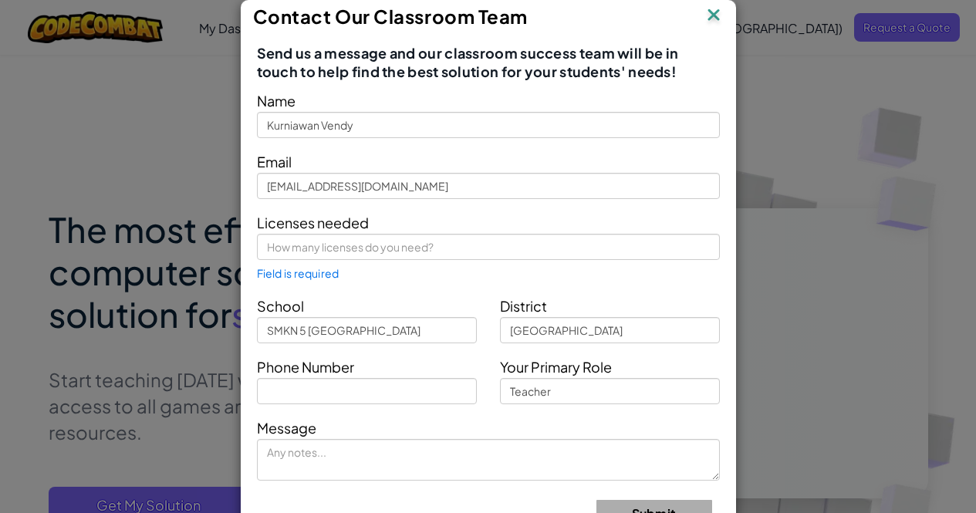 The height and width of the screenshot is (513, 976). I want to click on input: Teacher, Principal, etc., so click(609, 391).